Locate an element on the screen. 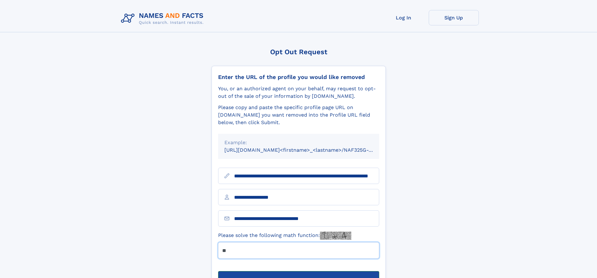 The width and height of the screenshot is (597, 278). label: Please solve the following math function: is located at coordinates (285, 236).